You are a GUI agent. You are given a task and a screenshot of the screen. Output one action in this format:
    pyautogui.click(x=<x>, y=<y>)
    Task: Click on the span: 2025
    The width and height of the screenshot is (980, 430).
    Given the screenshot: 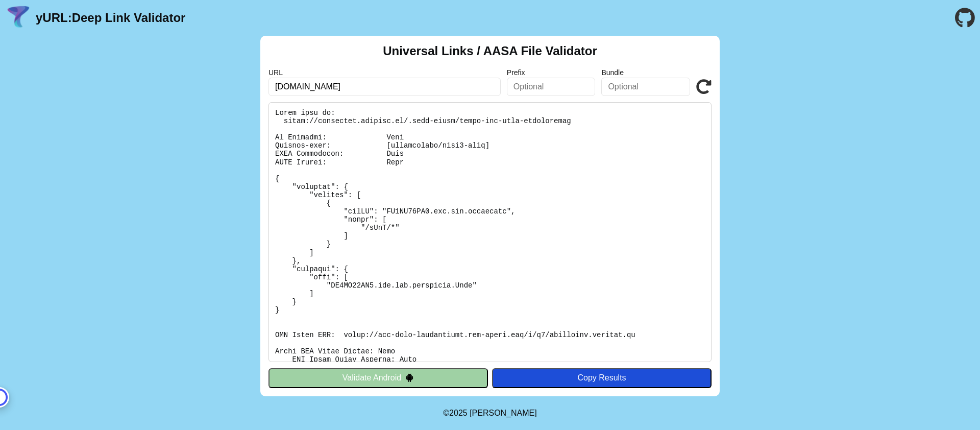 What is the action you would take?
    pyautogui.click(x=458, y=412)
    